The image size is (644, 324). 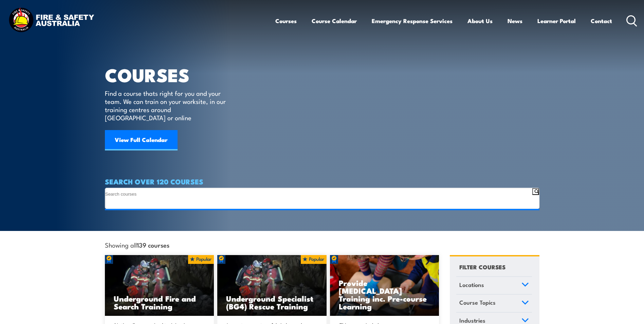 What do you see at coordinates (412, 21) in the screenshot?
I see `a: Emergency Response Services` at bounding box center [412, 21].